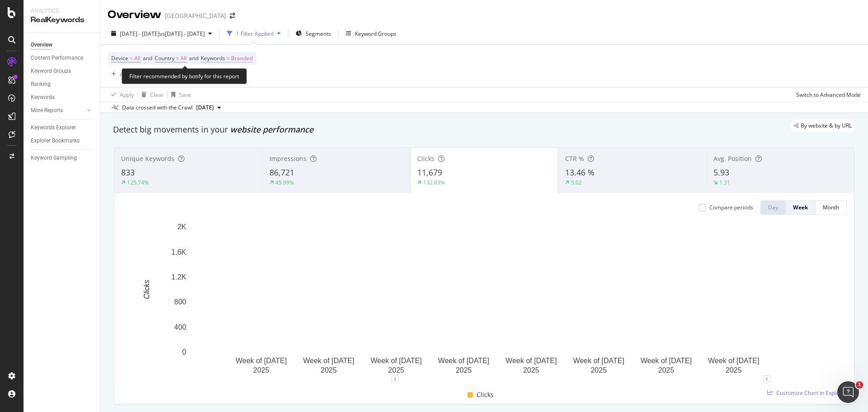 The height and width of the screenshot is (412, 868). Describe the element at coordinates (254, 34) in the screenshot. I see `button: 1 Filter Applied` at that location.